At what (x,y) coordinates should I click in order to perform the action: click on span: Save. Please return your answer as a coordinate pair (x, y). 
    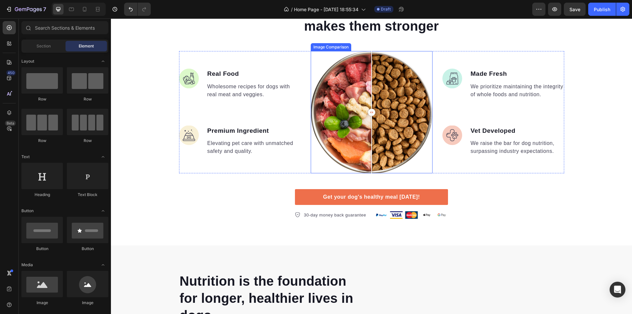
    Looking at the image, I should click on (575, 9).